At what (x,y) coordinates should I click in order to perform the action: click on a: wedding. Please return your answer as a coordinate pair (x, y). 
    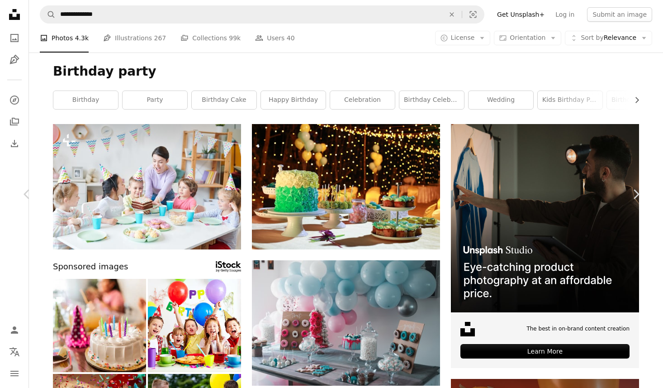
    Looking at the image, I should click on (501, 100).